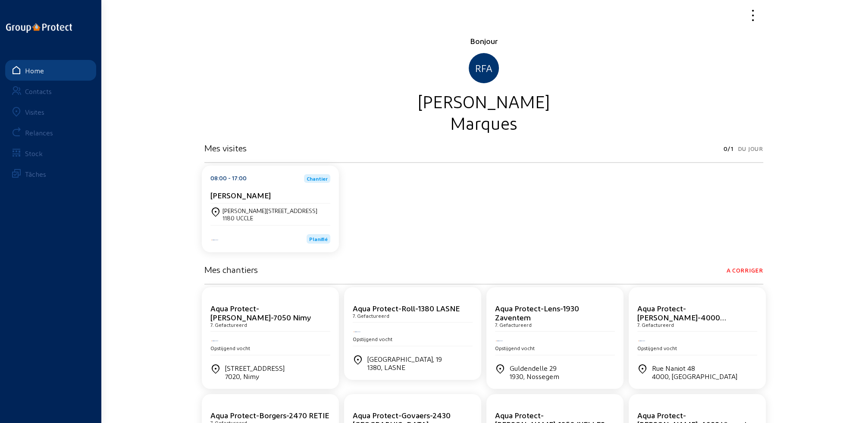 This screenshot has width=868, height=423. Describe the element at coordinates (33, 153) in the screenshot. I see `div: Stock` at that location.